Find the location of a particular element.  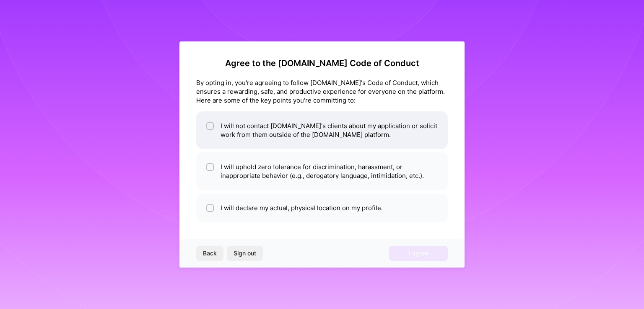

span: Sign out is located at coordinates (245, 253).